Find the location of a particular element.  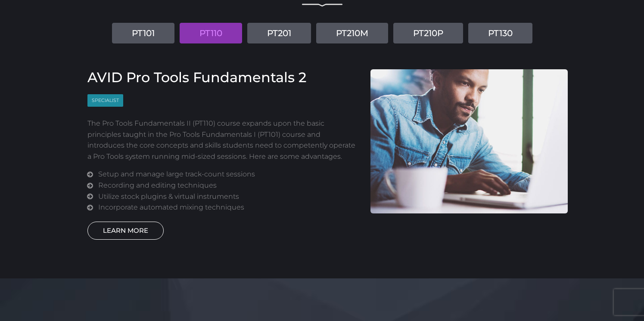

img: decorative line is located at coordinates (322, 5).